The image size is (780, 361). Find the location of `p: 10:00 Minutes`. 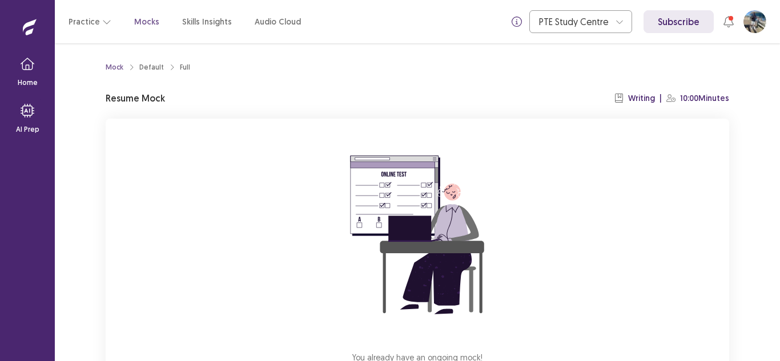

p: 10:00 Minutes is located at coordinates (704, 98).